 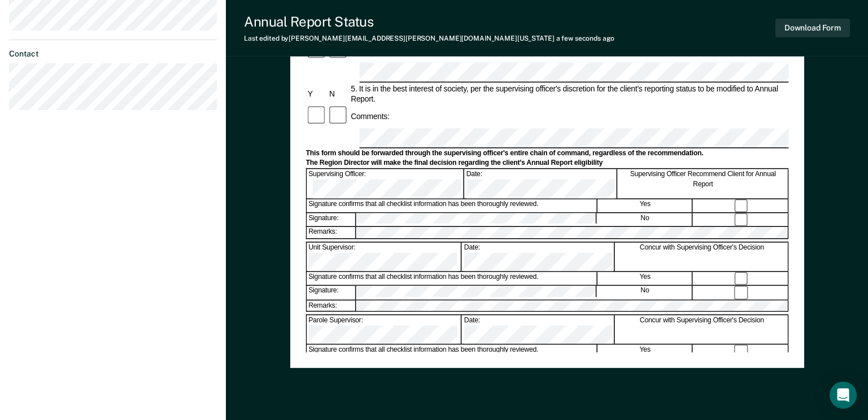 What do you see at coordinates (384, 329) in the screenshot?
I see `div: Parole Supervisor:` at bounding box center [384, 329].